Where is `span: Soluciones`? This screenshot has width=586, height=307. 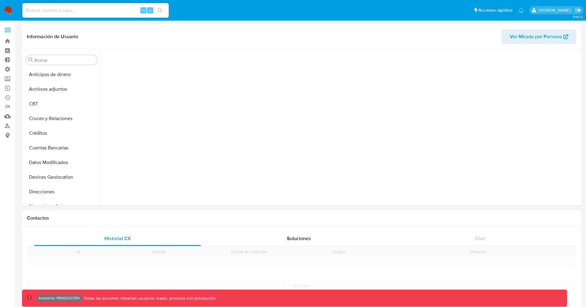
span: Soluciones is located at coordinates (299, 238).